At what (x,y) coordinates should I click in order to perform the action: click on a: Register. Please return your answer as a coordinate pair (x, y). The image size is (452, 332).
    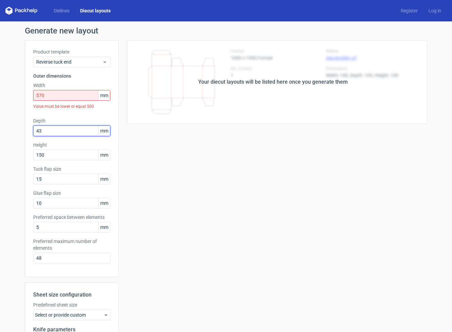
    Looking at the image, I should click on (409, 11).